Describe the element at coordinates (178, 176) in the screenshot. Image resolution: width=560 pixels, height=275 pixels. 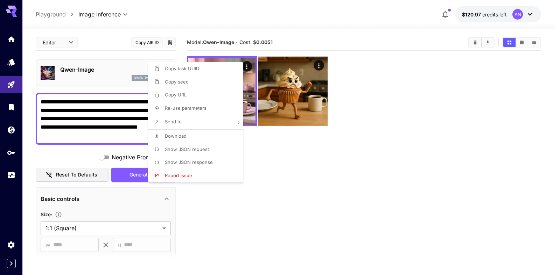
I see `span: Report issue` at that location.